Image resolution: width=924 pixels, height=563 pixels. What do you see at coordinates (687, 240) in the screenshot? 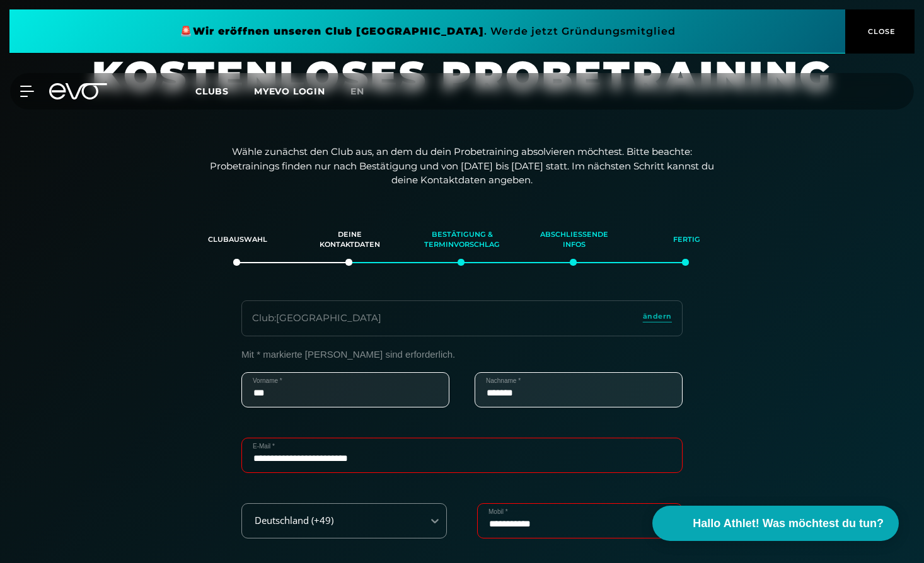
I see `div: Fertig` at bounding box center [687, 240].